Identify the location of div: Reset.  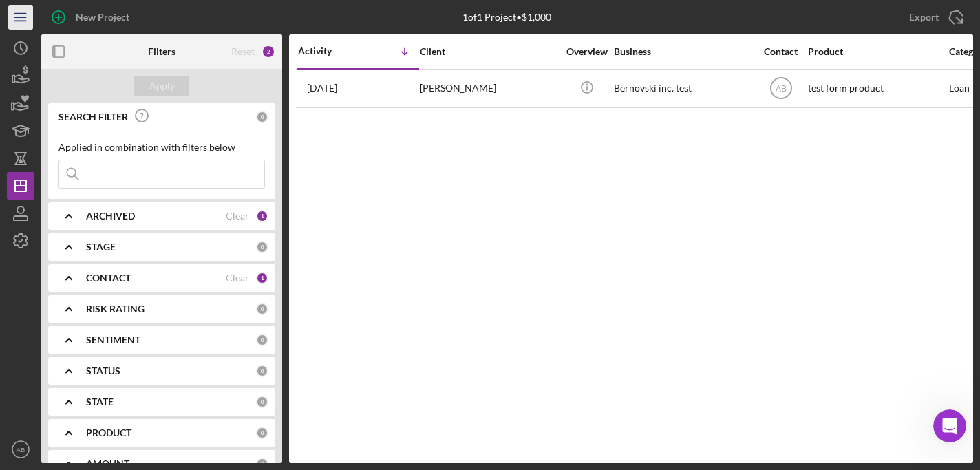
(243, 51).